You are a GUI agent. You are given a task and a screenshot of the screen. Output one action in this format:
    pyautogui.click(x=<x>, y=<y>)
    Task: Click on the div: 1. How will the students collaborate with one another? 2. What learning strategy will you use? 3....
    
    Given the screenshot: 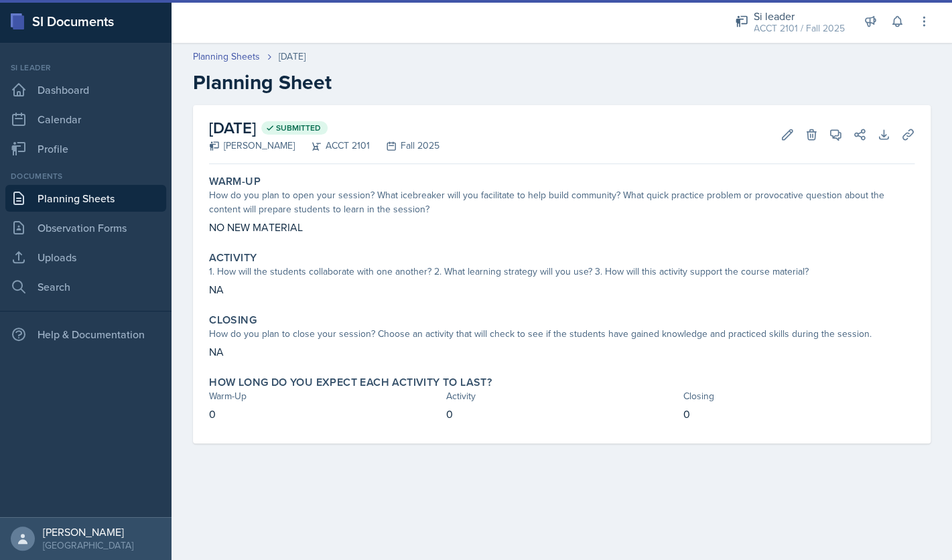 What is the action you would take?
    pyautogui.click(x=562, y=271)
    